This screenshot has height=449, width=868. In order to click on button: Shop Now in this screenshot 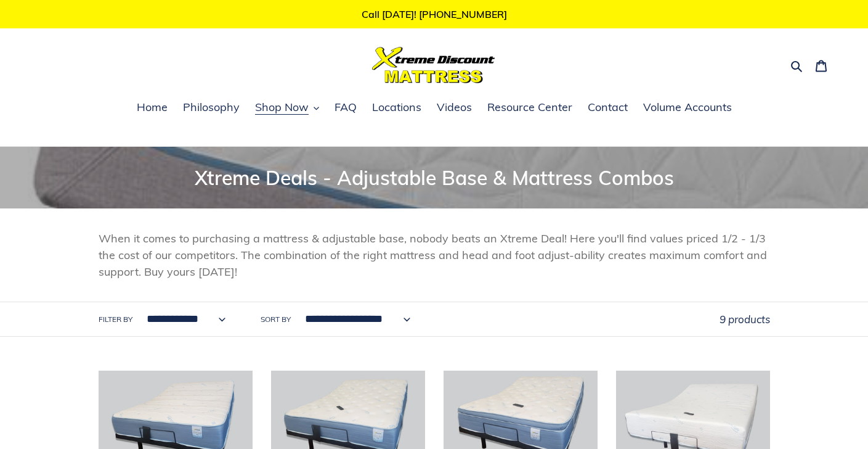, I will do `click(287, 108)`.